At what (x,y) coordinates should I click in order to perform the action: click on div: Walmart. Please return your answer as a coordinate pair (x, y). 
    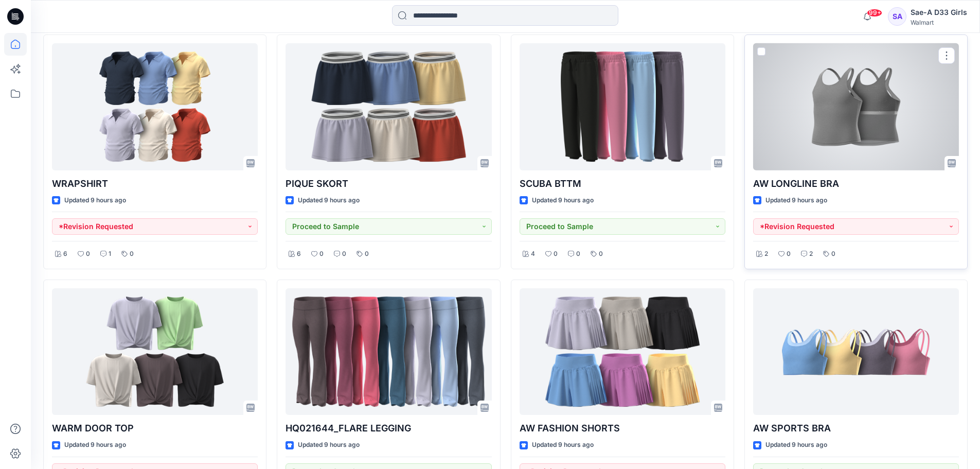
    Looking at the image, I should click on (939, 22).